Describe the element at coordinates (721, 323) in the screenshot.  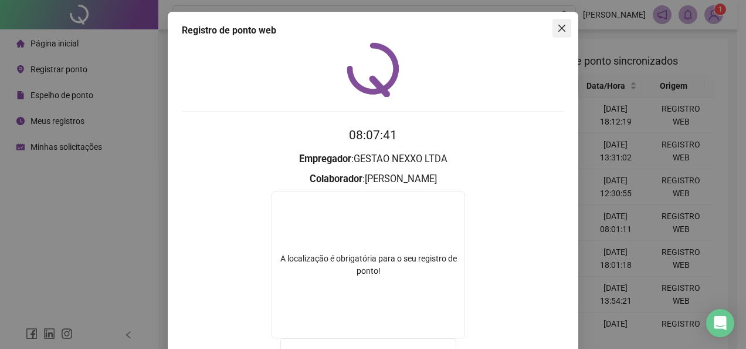
I see `div: Open Intercom Messenger` at that location.